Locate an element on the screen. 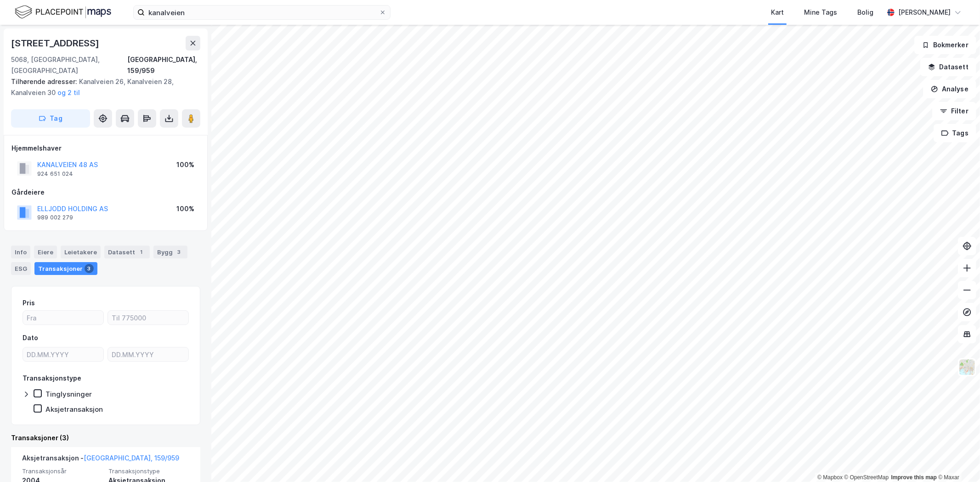  span: Transaksjonstype is located at coordinates (149, 471).